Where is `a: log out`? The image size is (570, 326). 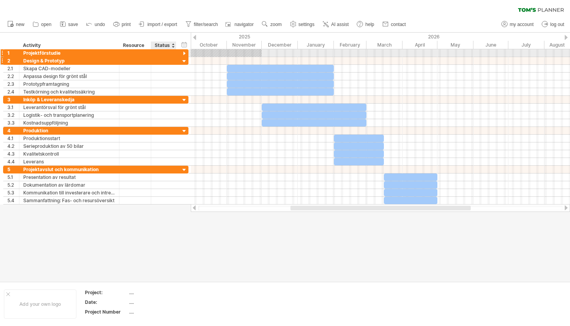
a: log out is located at coordinates (553, 24).